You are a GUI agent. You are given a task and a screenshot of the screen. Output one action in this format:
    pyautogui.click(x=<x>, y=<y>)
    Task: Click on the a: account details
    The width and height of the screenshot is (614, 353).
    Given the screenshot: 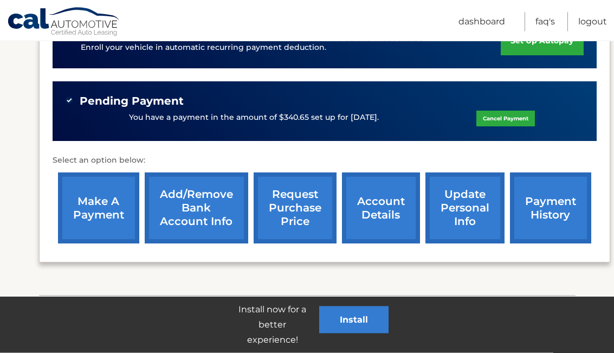 What is the action you would take?
    pyautogui.click(x=381, y=208)
    